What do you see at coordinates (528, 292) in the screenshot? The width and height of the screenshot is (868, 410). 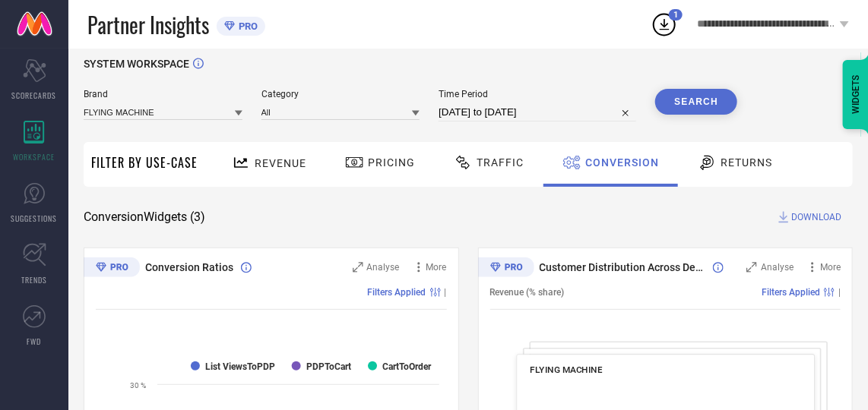 I see `span: Revenue (% share)` at bounding box center [528, 292].